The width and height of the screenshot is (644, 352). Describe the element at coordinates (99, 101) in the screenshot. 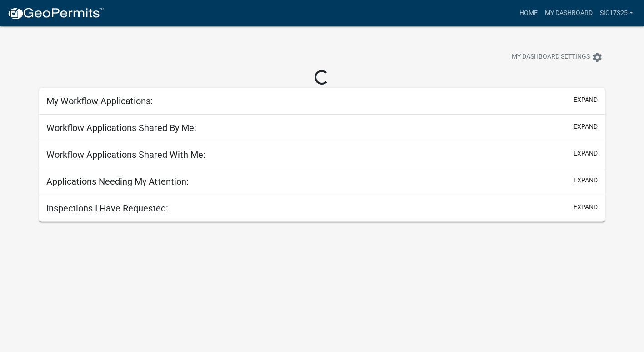

I see `h5: My Workflow Applications:` at that location.